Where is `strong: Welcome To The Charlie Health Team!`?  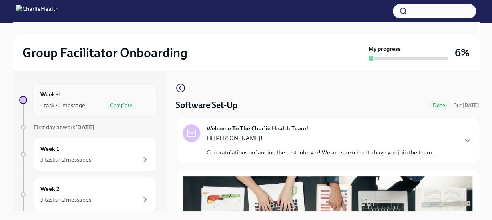 strong: Welcome To The Charlie Health Team! is located at coordinates (257, 128).